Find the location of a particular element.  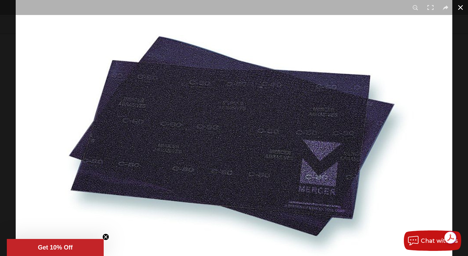

div: Get 10% OffClose teaser is located at coordinates (55, 248).